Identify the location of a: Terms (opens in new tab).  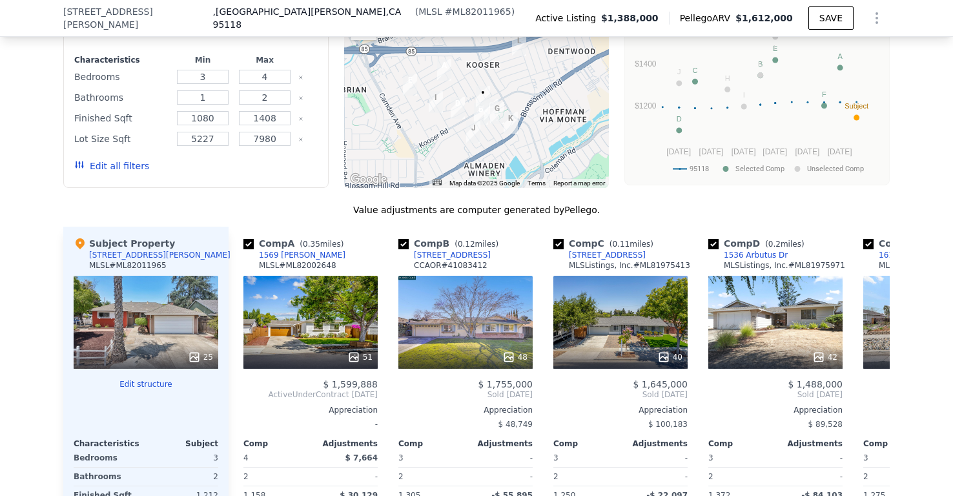
(537, 183).